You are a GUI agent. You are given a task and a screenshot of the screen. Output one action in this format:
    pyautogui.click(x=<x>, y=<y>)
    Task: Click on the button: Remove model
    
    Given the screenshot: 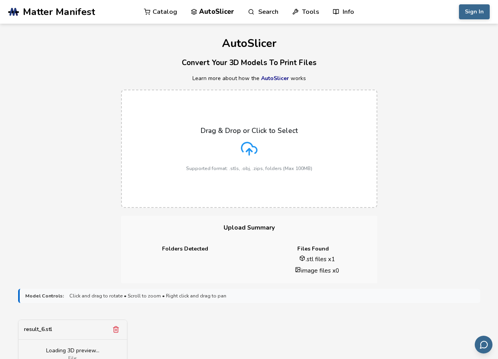 What is the action you would take?
    pyautogui.click(x=116, y=329)
    